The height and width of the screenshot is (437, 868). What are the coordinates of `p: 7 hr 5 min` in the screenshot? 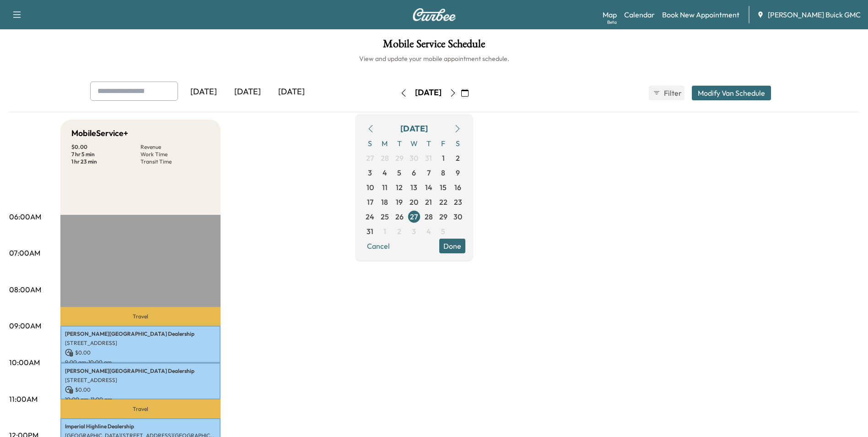 It's located at (106, 154).